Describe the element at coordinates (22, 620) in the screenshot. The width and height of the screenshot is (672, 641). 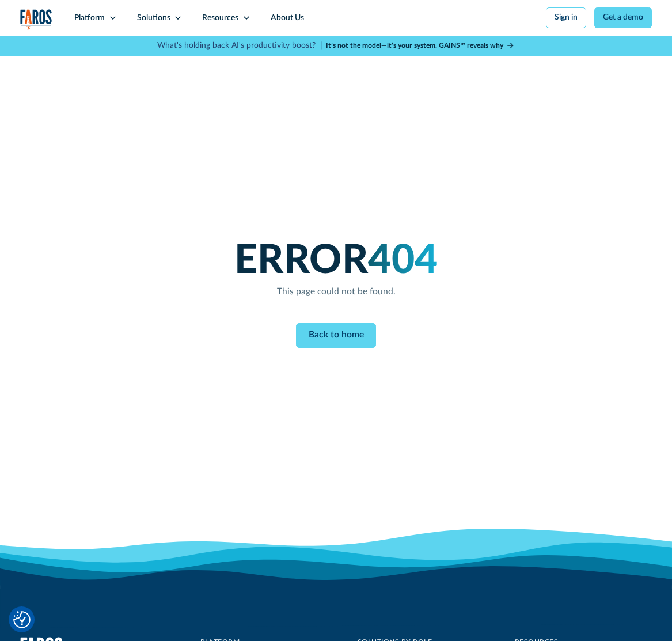
I see `img: Revisit consent button` at that location.